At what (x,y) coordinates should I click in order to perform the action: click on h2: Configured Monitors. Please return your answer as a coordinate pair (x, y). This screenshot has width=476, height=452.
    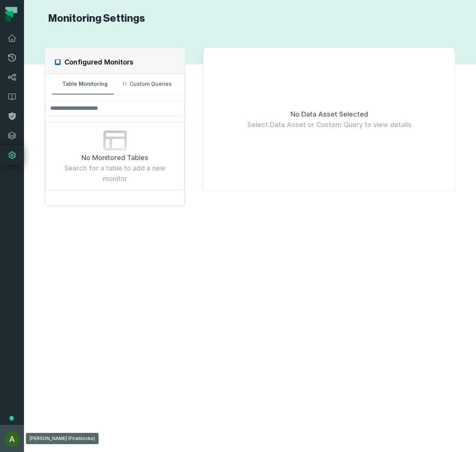
    Looking at the image, I should click on (99, 62).